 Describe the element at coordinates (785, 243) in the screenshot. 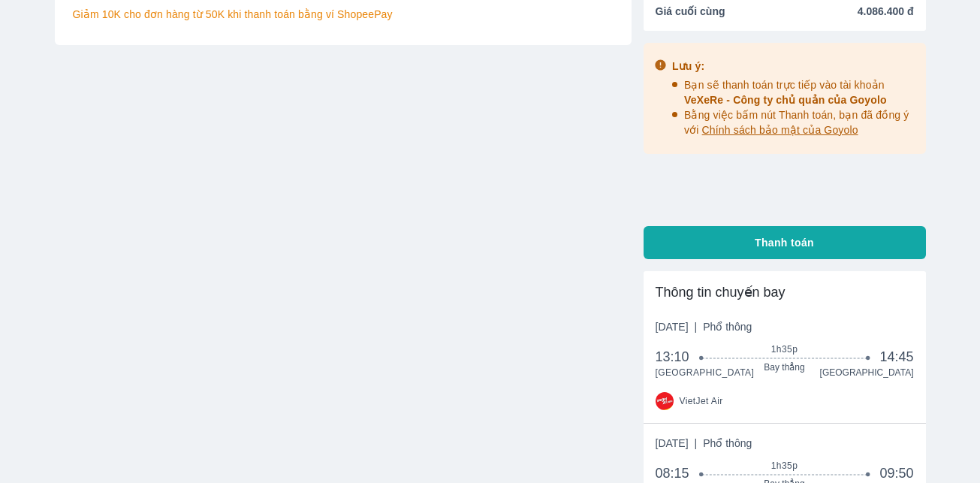

I see `button: Thanh toán` at that location.